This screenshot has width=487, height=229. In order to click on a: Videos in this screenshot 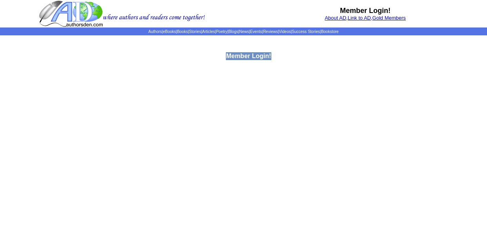, I will do `click(285, 31)`.